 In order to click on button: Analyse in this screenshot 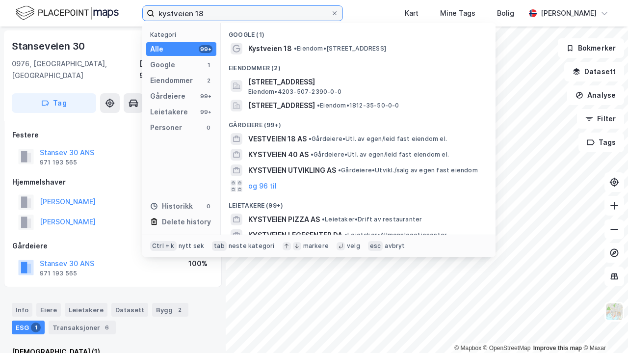, I will do `click(596, 95)`.